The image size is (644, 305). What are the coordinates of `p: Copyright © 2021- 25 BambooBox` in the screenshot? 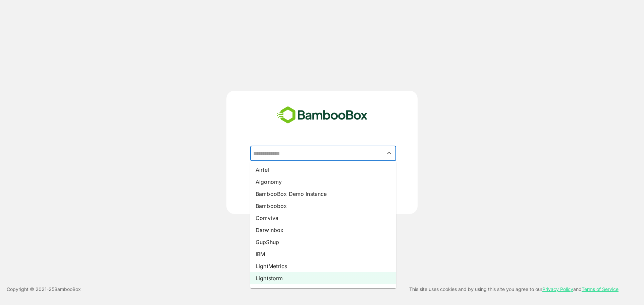 It's located at (44, 289).